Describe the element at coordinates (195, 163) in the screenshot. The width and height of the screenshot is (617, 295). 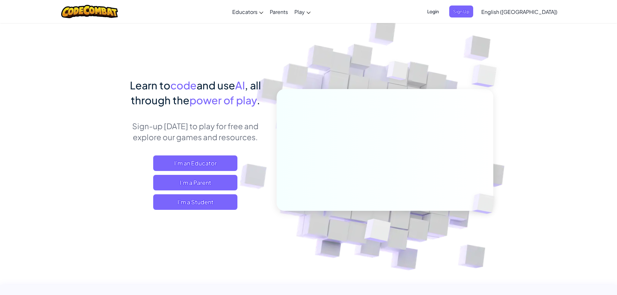
I see `span: I'm an Educator` at that location.